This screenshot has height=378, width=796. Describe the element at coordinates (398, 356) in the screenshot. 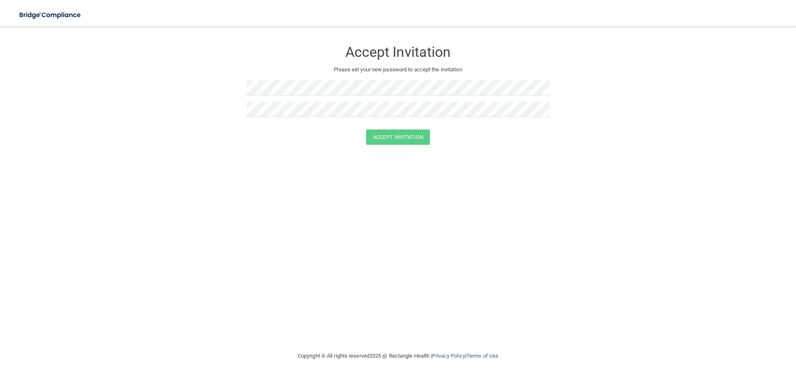

I see `div: Copyright © All rights reserved 2025 @ Rectangle Health | |` at that location.